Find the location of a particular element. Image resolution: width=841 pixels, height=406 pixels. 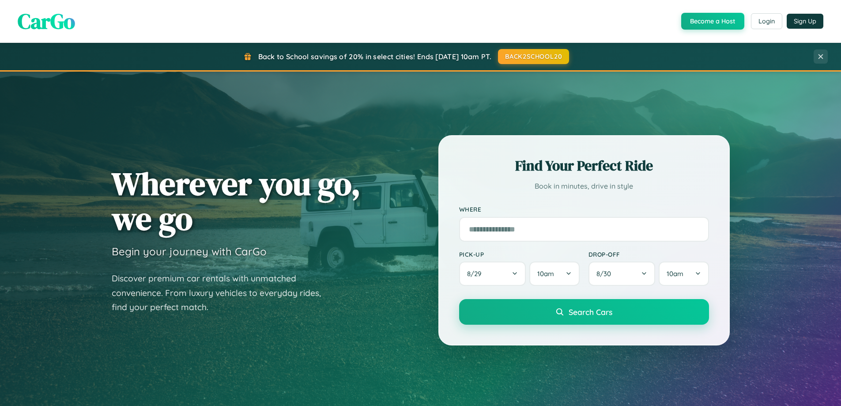

button: Become a Host is located at coordinates (713, 21).